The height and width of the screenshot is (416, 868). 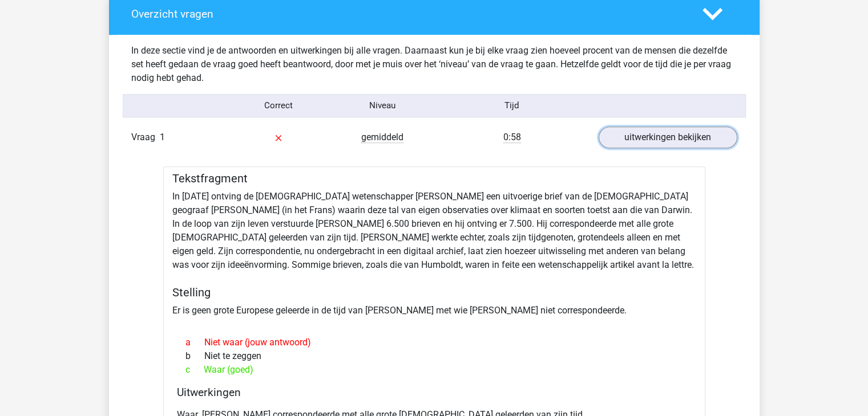 I want to click on div: Tijd, so click(x=511, y=106).